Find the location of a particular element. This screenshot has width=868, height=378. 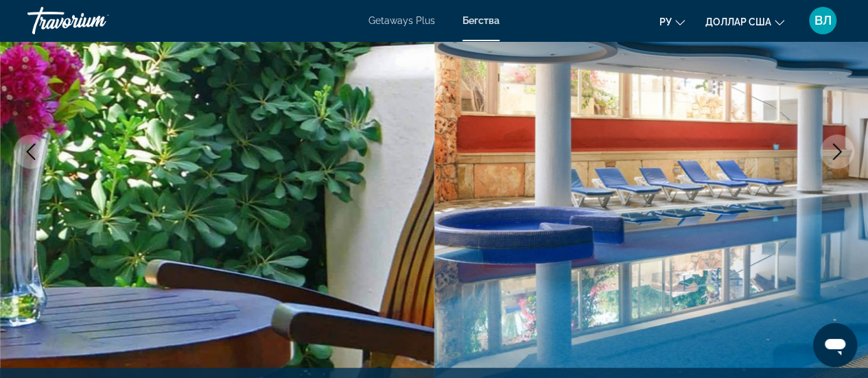

button: Изменить язык is located at coordinates (672, 21).